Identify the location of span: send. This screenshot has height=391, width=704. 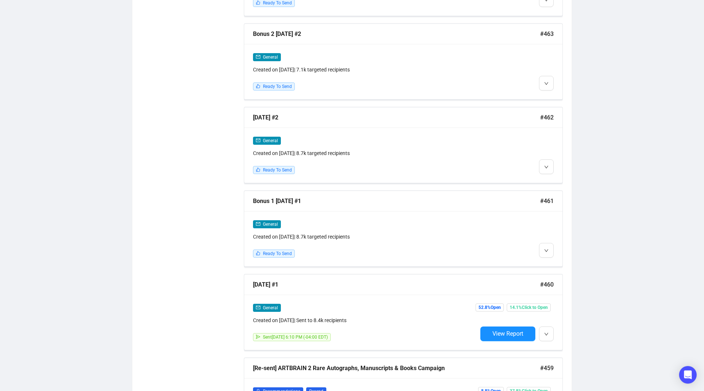
(258, 337).